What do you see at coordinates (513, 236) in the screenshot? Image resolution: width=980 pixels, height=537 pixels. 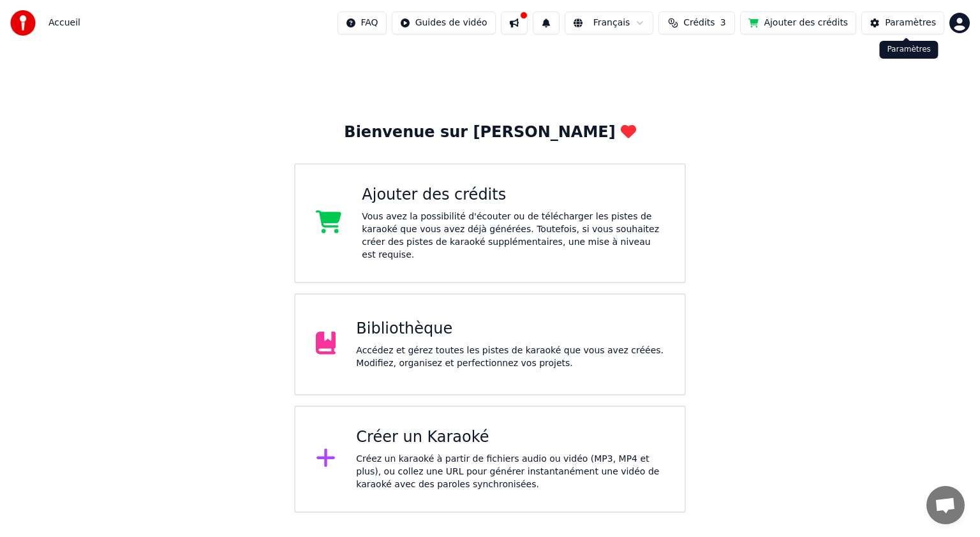 I see `div: Vous avez la possibilité d'écouter ou de télécharger les pistes de karaoké que vous avez déjà gén...` at bounding box center [513, 236].